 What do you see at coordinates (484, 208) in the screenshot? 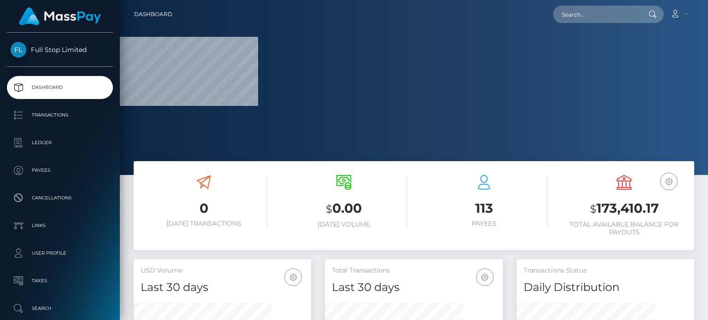
I see `h3: 113` at bounding box center [484, 208].